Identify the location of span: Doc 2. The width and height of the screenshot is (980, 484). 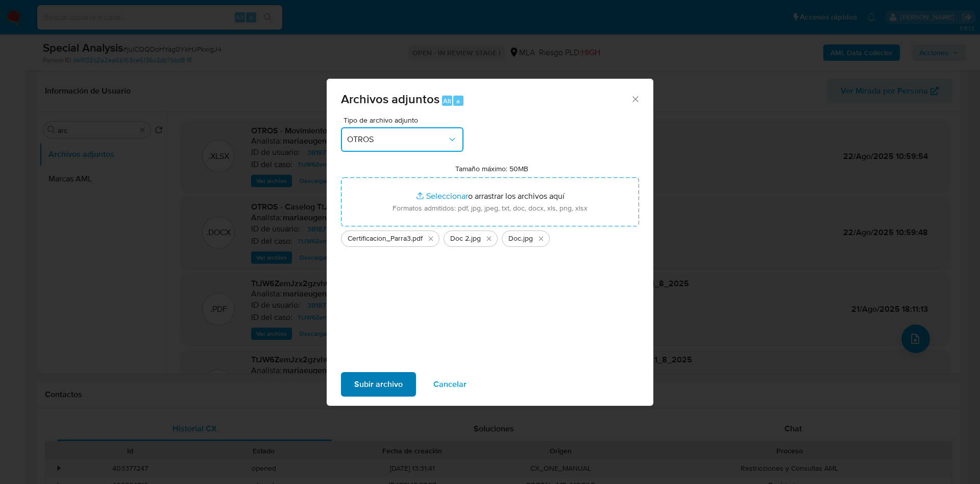
(459, 239).